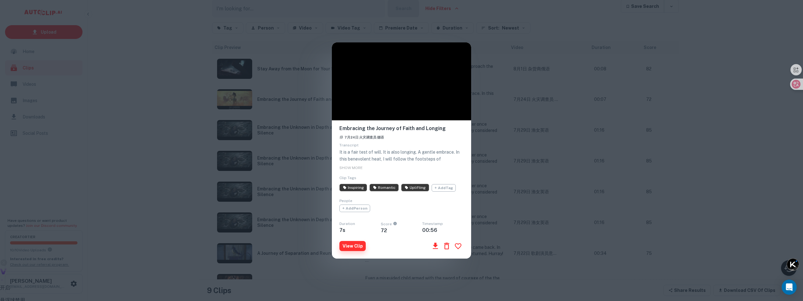 The image size is (803, 301). What do you see at coordinates (402, 230) in the screenshot?
I see `h6: 72` at bounding box center [402, 230].